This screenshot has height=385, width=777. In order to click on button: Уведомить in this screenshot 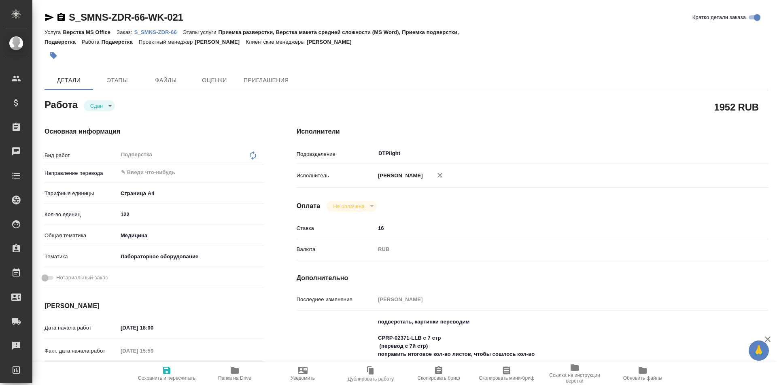, I will do `click(303, 373)`.